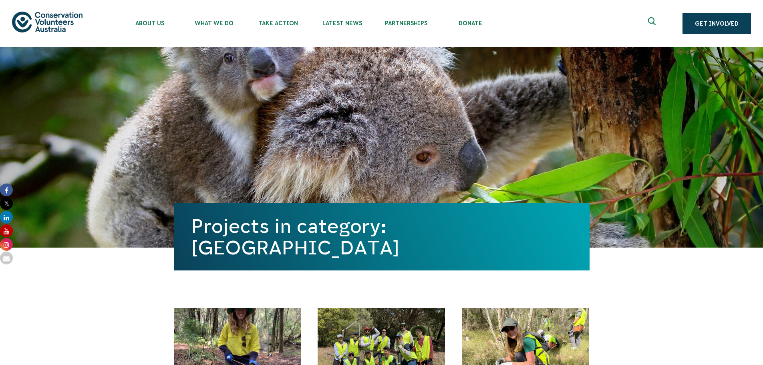  I want to click on span: Take Action, so click(278, 23).